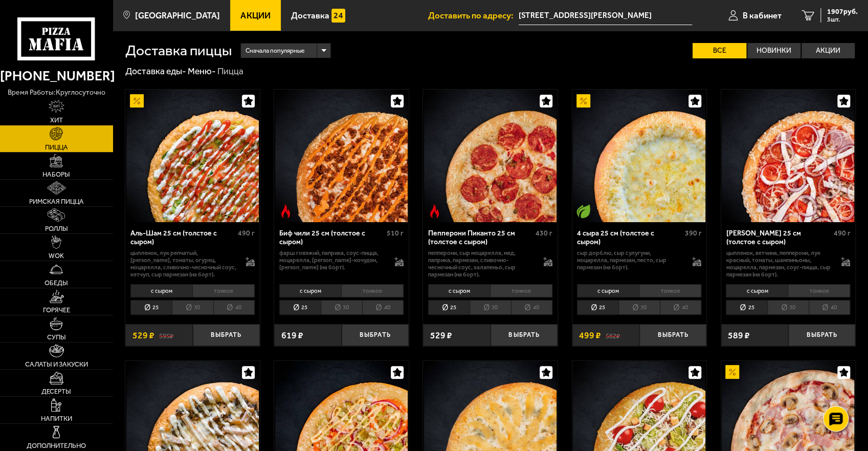  Describe the element at coordinates (56, 419) in the screenshot. I see `span: Напитки` at that location.